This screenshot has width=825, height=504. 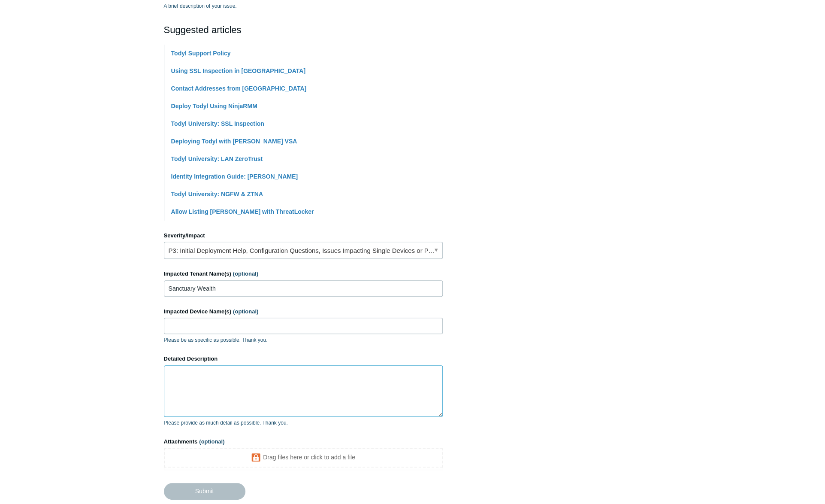 What do you see at coordinates (304, 235) in the screenshot?
I see `label: Severity/Impact` at bounding box center [304, 235].